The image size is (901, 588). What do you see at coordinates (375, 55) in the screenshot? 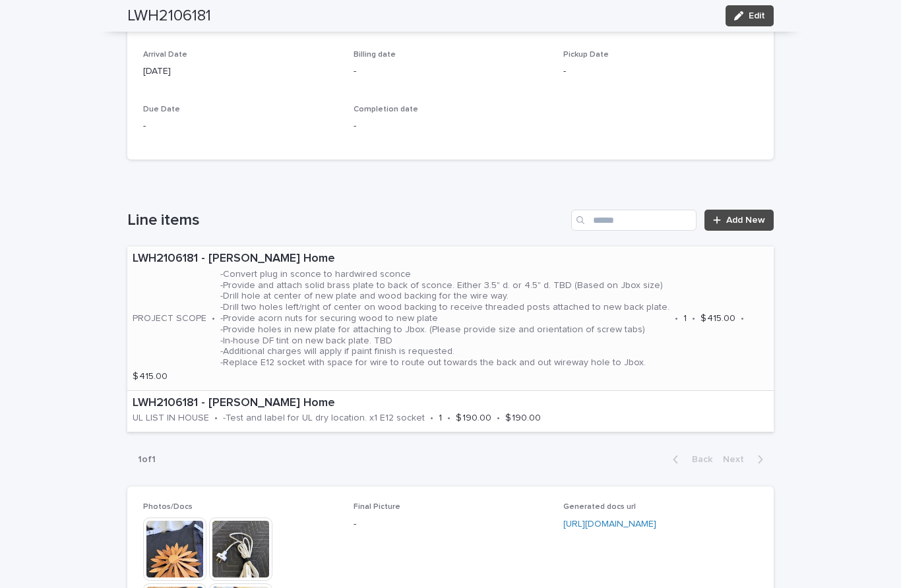
I see `span: Billing date` at bounding box center [375, 55].